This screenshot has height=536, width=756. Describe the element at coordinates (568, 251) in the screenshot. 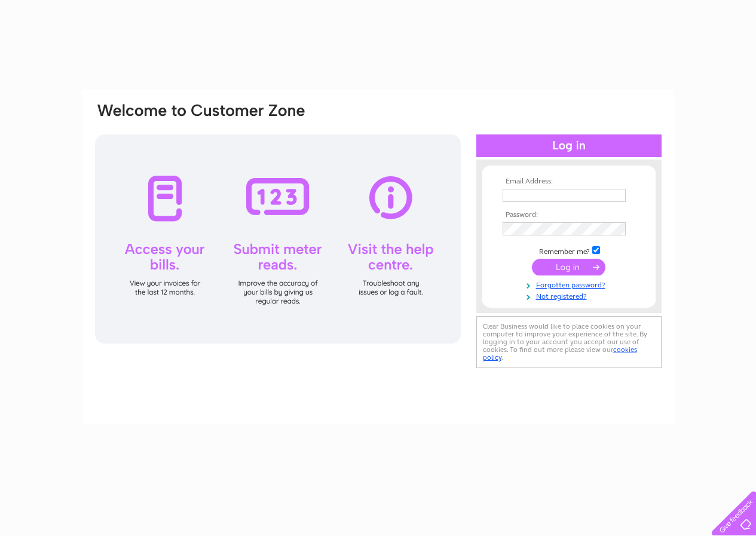

I see `td: Remember me?` at that location.